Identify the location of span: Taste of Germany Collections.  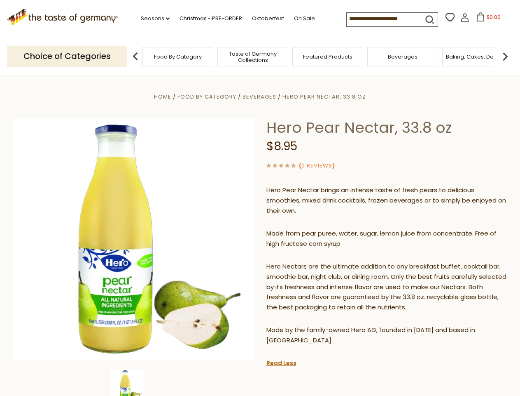
(253, 57).